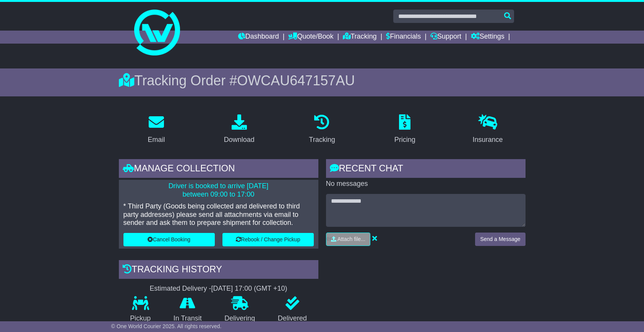  I want to click on button: Cancel Booking, so click(169, 239).